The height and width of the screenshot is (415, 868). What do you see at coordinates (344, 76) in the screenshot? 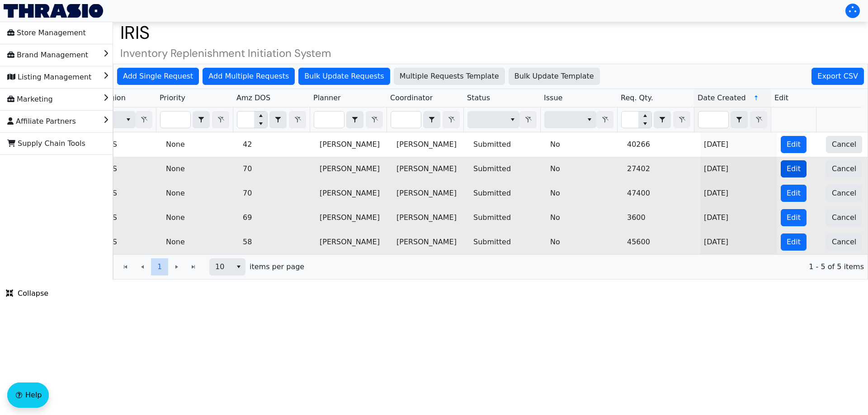
I see `span: Bulk Update Requests` at bounding box center [344, 76].